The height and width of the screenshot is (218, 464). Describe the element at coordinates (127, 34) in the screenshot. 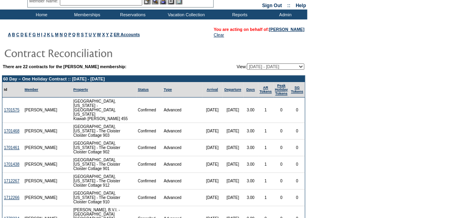

I see `a: ER Accounts` at that location.